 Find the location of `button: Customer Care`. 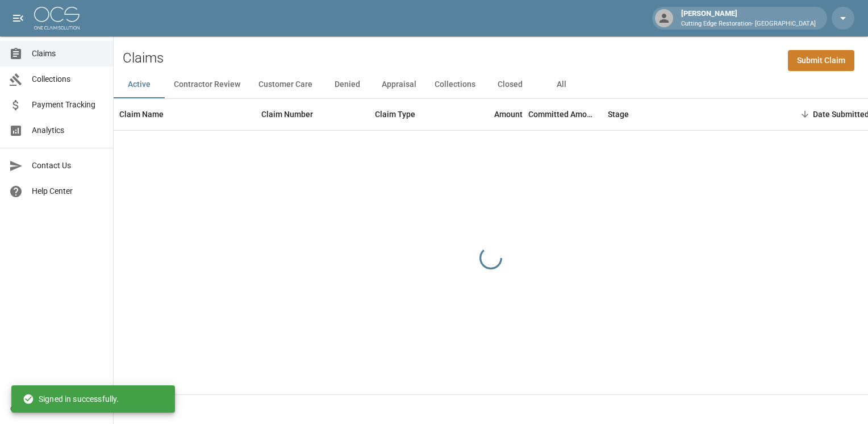

button: Customer Care is located at coordinates (285, 85).